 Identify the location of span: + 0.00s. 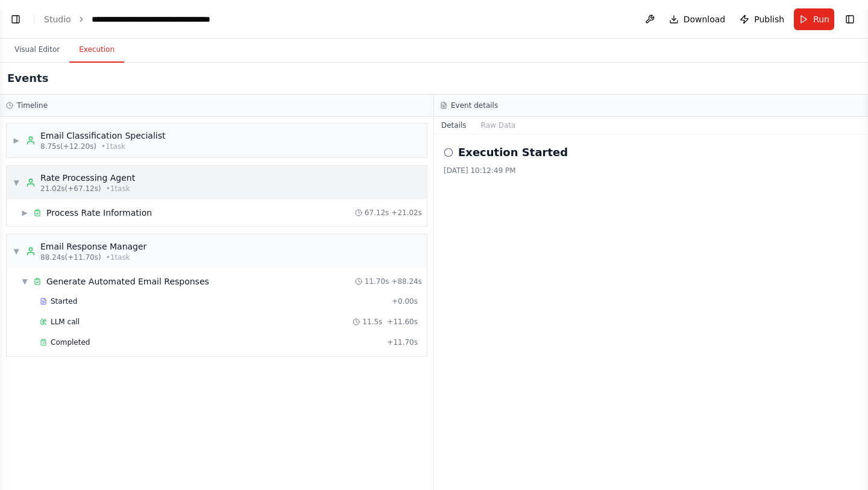
(404, 302).